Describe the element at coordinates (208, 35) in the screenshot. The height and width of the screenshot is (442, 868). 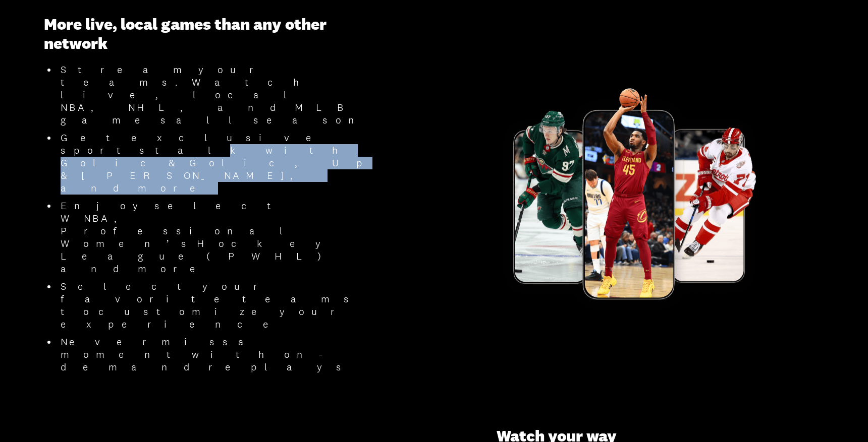
I see `h3: More live, local games than any other network` at that location.